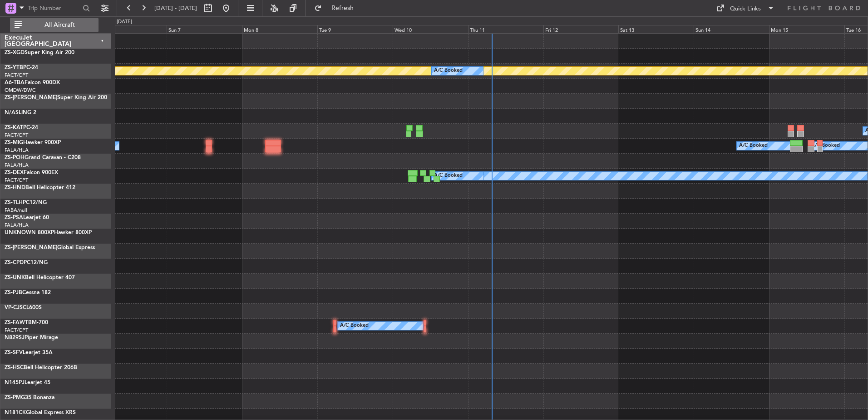 Image resolution: width=868 pixels, height=420 pixels. Describe the element at coordinates (14, 368) in the screenshot. I see `span: ZS-HSC` at that location.